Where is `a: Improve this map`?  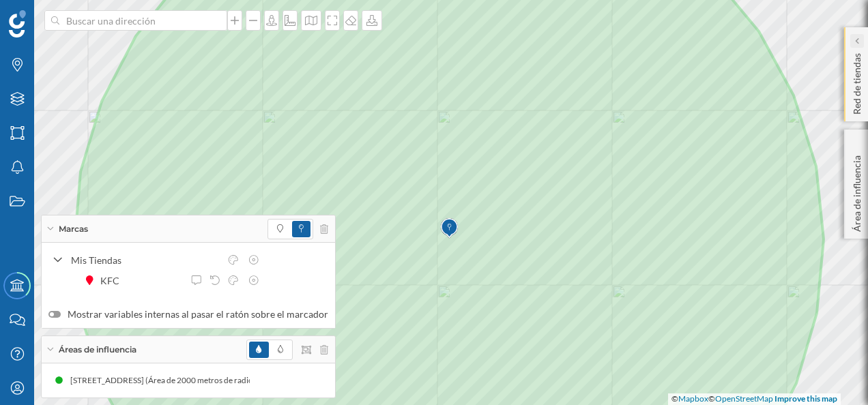 a: Improve this map is located at coordinates (806, 398).